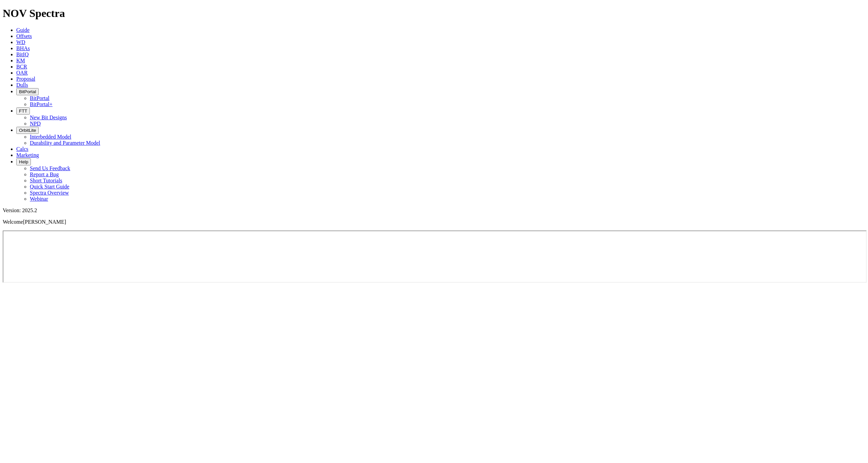 Image resolution: width=868 pixels, height=463 pixels. Describe the element at coordinates (21, 66) in the screenshot. I see `span: BCR` at that location.